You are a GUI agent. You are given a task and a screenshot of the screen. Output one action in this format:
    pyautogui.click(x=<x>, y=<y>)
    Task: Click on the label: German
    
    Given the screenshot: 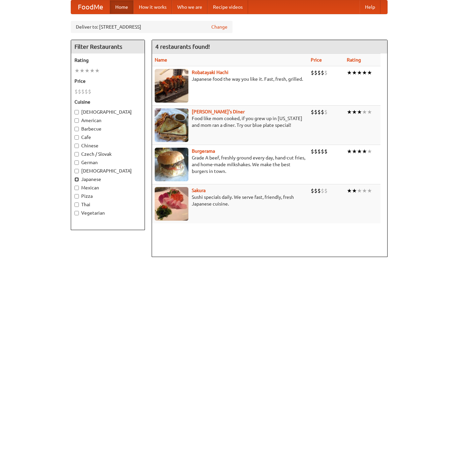 What is the action you would take?
    pyautogui.click(x=108, y=162)
    